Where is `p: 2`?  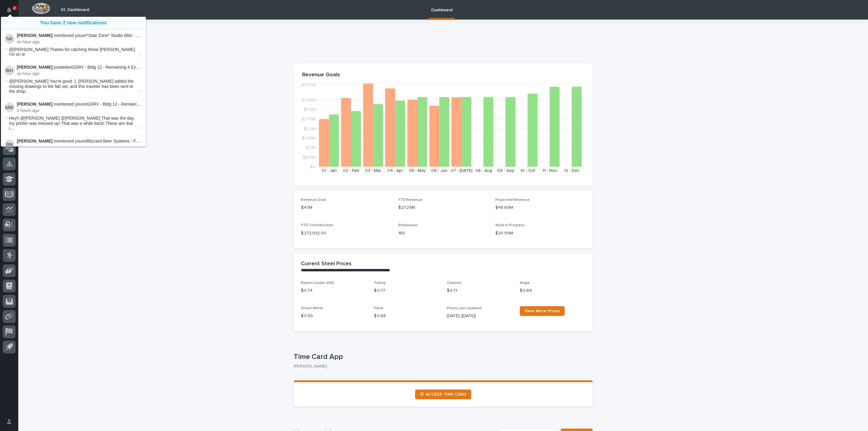
p: 2 is located at coordinates (14, 8).